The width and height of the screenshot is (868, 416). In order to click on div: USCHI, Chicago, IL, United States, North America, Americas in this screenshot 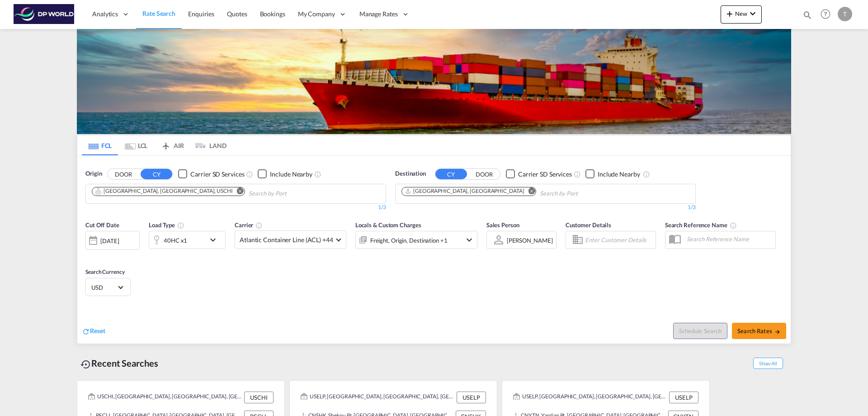, I will do `click(165, 397)`.